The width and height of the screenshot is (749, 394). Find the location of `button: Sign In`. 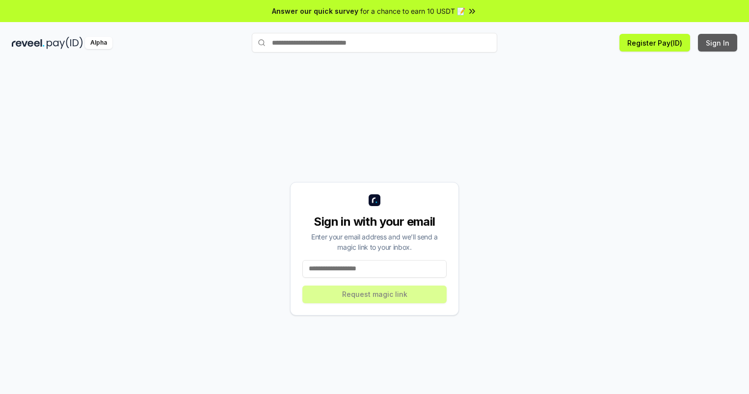

button: Sign In is located at coordinates (717, 43).